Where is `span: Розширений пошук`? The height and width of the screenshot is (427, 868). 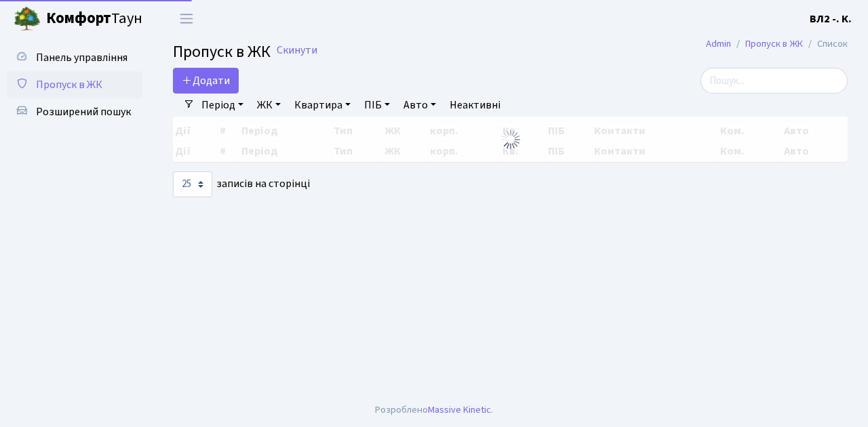 span: Розширений пошук is located at coordinates (83, 112).